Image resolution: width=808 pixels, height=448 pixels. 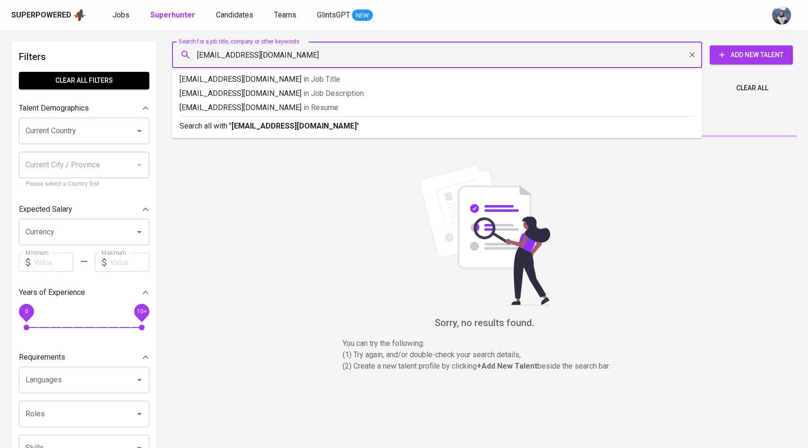 What do you see at coordinates (334, 15) in the screenshot?
I see `span: GlintsGPT` at bounding box center [334, 15].